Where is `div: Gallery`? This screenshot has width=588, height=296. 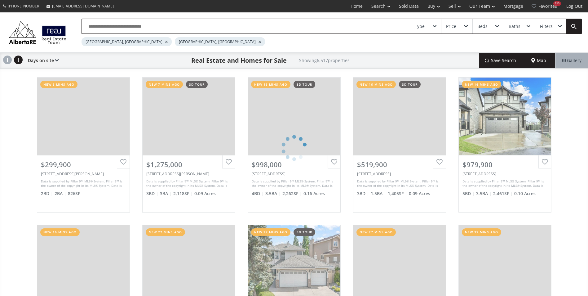 div: Gallery is located at coordinates (571, 60).